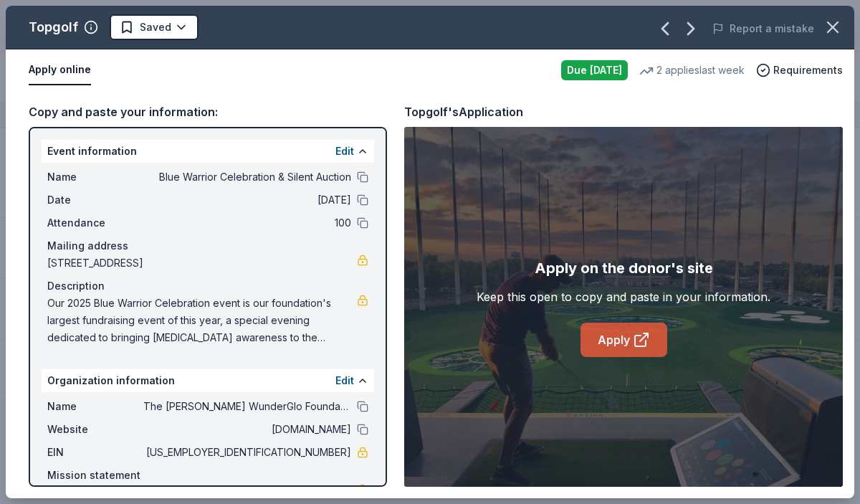 The height and width of the screenshot is (504, 860). What do you see at coordinates (95, 200) in the screenshot?
I see `span: Date` at bounding box center [95, 200].